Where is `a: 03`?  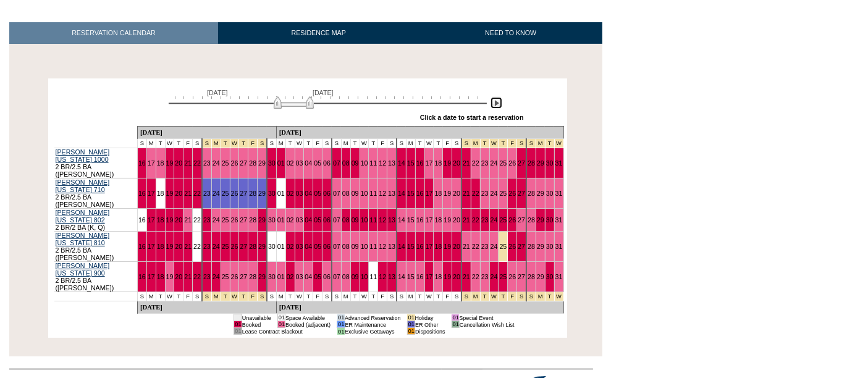 a: 03 is located at coordinates (300, 277).